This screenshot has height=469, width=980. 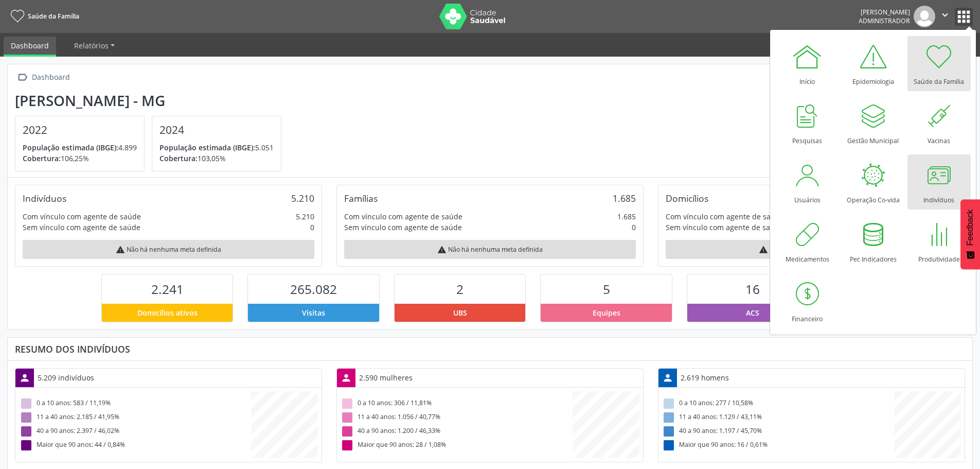 What do you see at coordinates (807, 240) in the screenshot?
I see `a: Medicamentos` at bounding box center [807, 240].